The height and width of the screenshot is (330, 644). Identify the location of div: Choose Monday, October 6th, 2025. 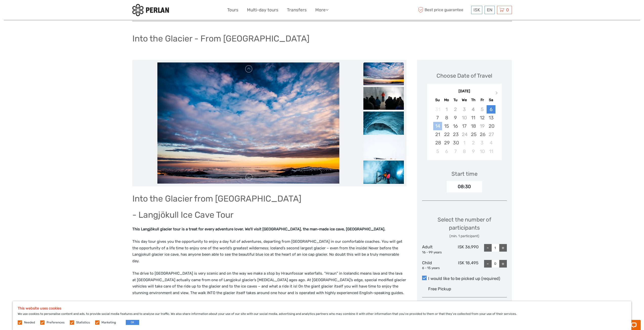
(446, 151).